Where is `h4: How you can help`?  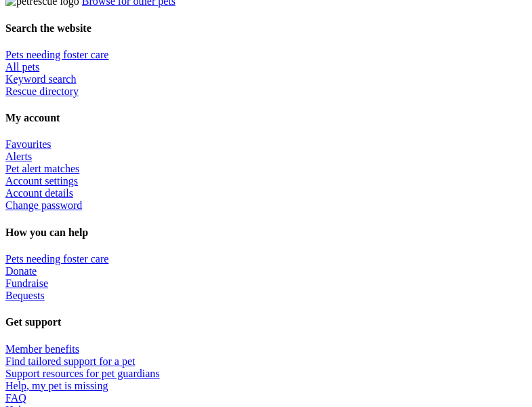
h4: How you can help is located at coordinates (266, 233).